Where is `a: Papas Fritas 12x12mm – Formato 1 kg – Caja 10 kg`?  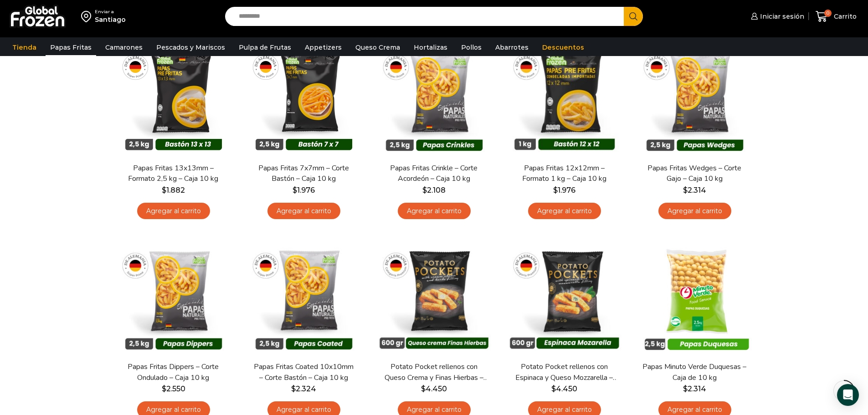
a: Papas Fritas 12x12mm – Formato 1 kg – Caja 10 kg is located at coordinates (564, 173).